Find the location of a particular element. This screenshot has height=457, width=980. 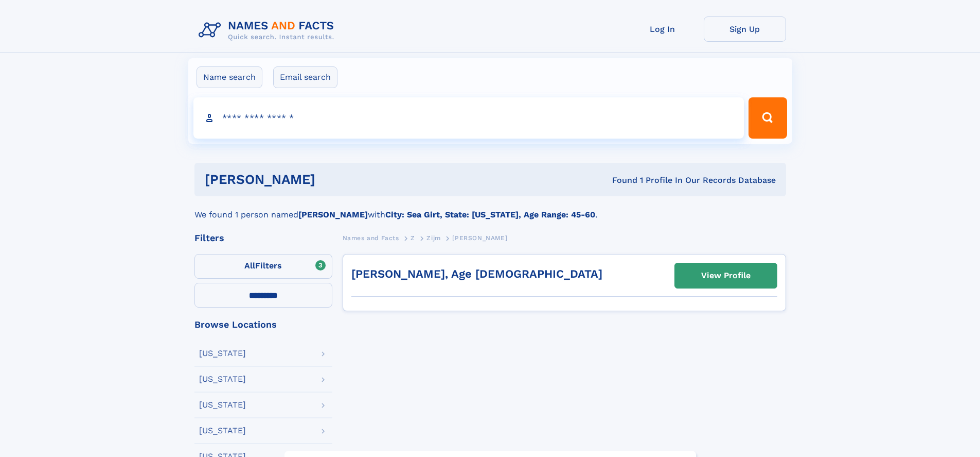

label: Name search is located at coordinates (229, 77).